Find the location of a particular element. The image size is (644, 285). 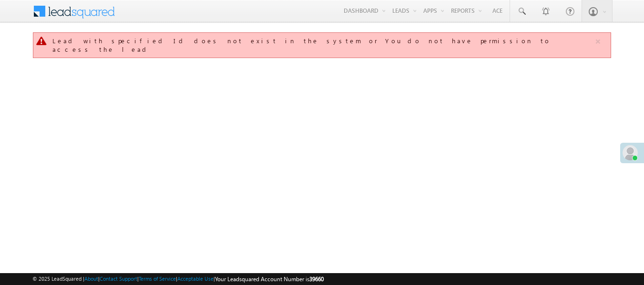

a: Terms of Service is located at coordinates (157, 278).